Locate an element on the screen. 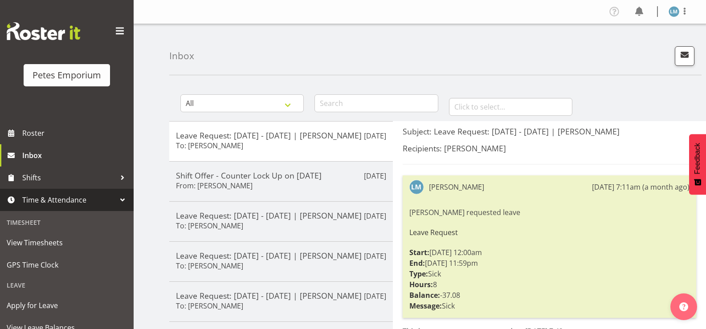  span: Inbox is located at coordinates (76, 155).